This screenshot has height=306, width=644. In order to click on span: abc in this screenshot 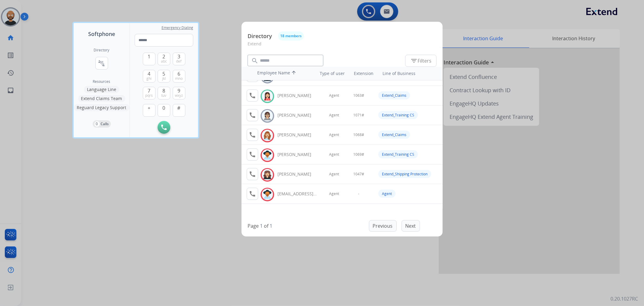, I will do `click(164, 61)`.